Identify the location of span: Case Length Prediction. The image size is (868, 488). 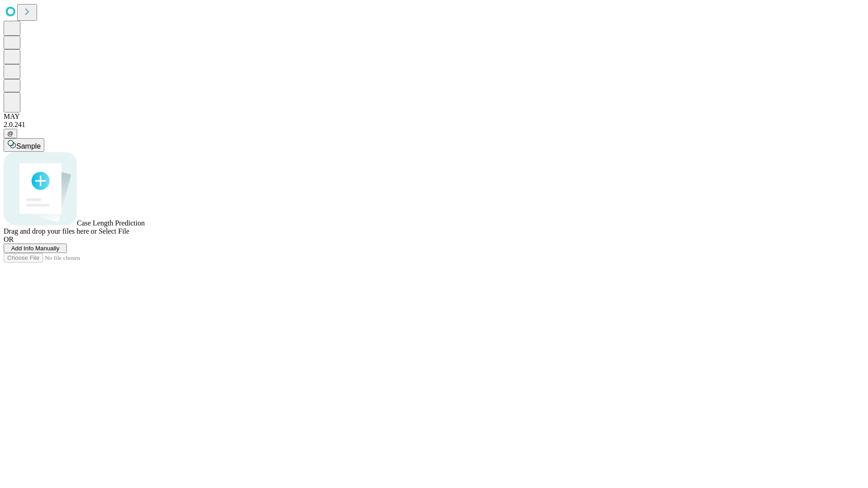
(111, 223).